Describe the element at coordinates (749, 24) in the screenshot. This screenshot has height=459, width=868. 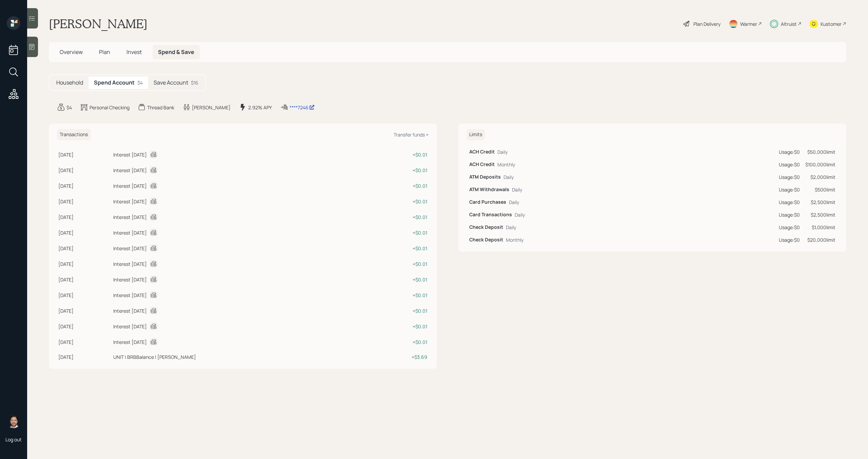
I see `div: Warmer` at that location.